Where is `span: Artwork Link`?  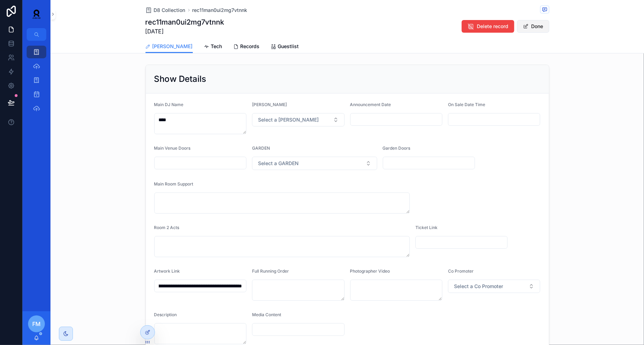 span: Artwork Link is located at coordinates (167, 271).